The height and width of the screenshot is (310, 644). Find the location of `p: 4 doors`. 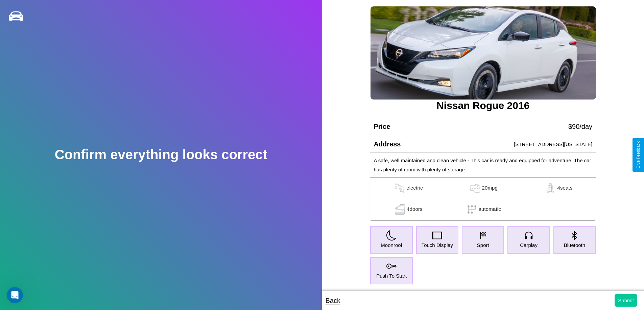

p: 4 doors is located at coordinates (414, 209).